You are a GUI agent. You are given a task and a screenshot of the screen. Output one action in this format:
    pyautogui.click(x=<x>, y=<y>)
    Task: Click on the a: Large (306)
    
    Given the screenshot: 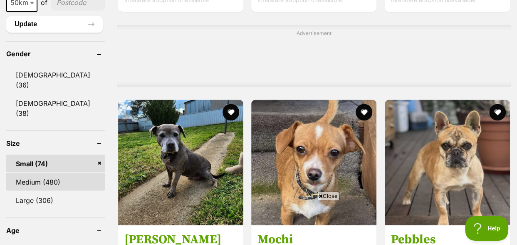 What is the action you would take?
    pyautogui.click(x=55, y=200)
    